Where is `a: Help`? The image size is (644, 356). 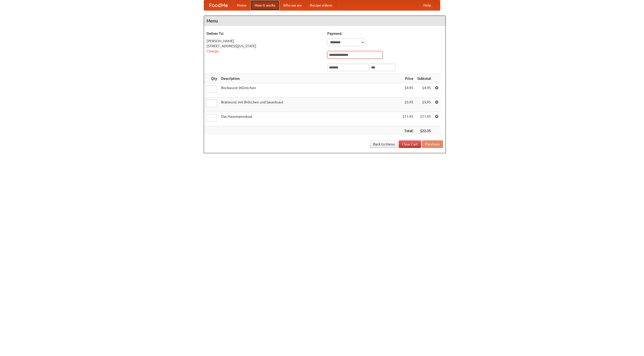
a: Help is located at coordinates (427, 5).